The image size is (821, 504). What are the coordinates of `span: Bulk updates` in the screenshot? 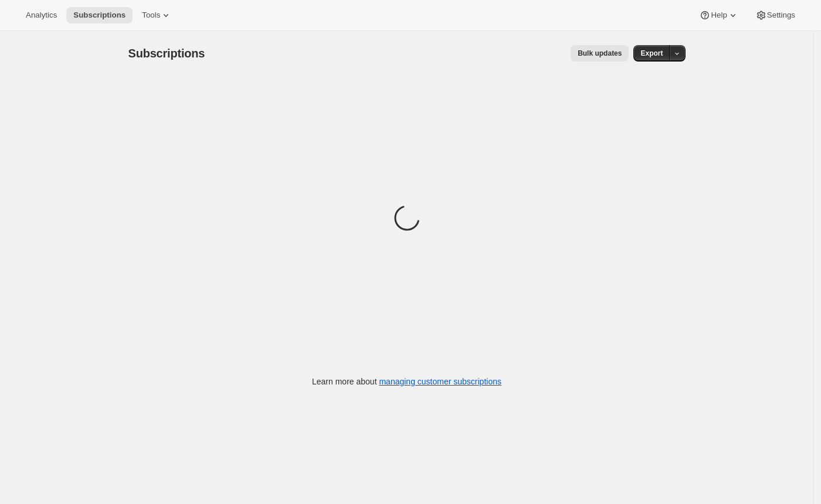 It's located at (600, 53).